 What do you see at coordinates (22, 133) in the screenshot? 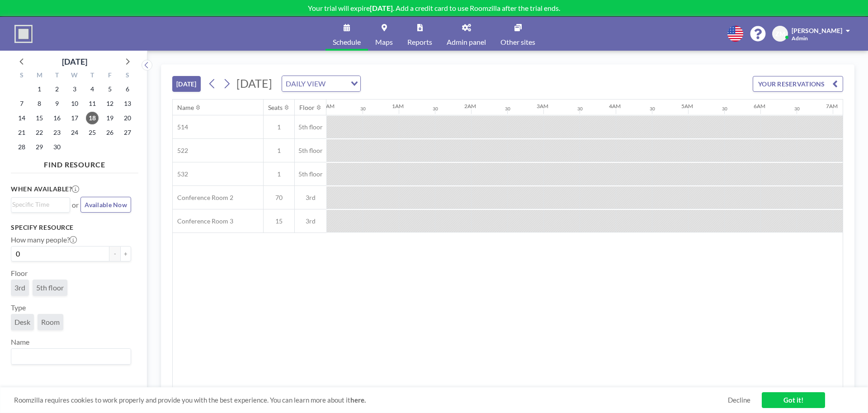
I see `span: Sunday, September 21, 2025` at bounding box center [22, 133].